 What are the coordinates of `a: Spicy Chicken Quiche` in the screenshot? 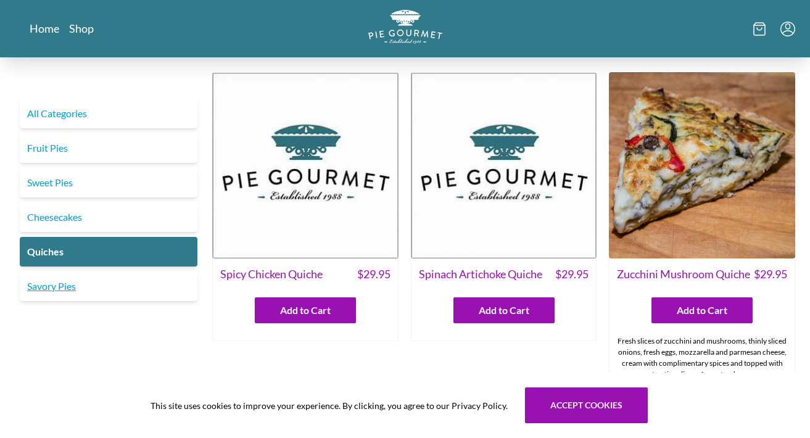 It's located at (305, 165).